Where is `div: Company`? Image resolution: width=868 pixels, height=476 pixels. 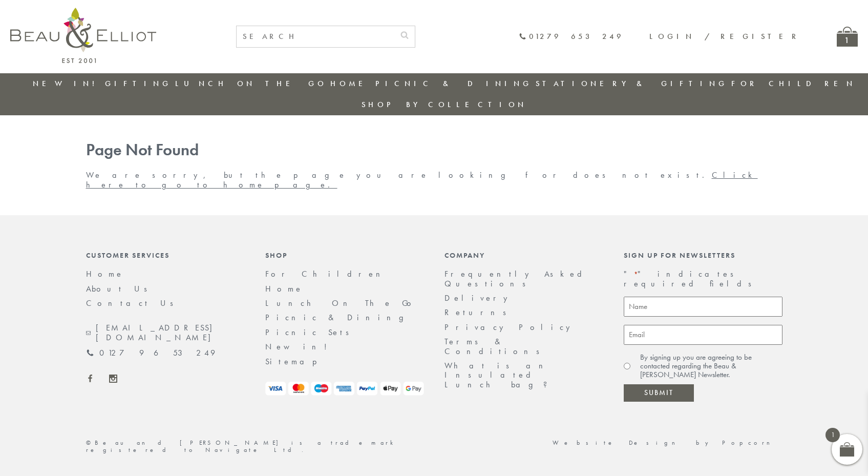
div: Company is located at coordinates (524, 255).